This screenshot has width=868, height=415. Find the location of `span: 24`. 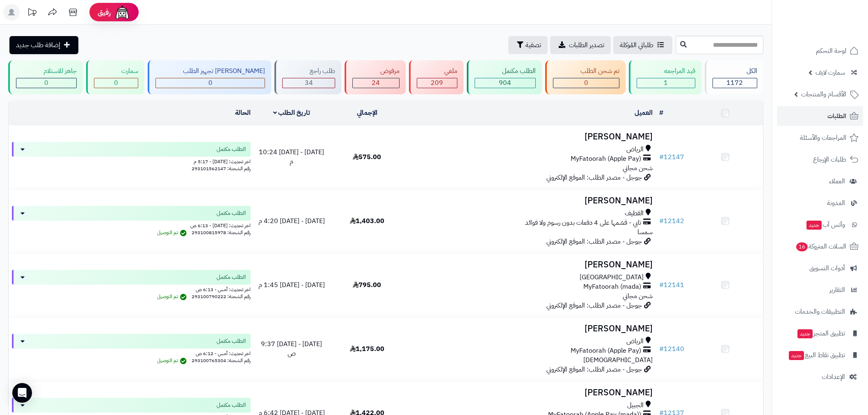

span: 24 is located at coordinates (376, 83).